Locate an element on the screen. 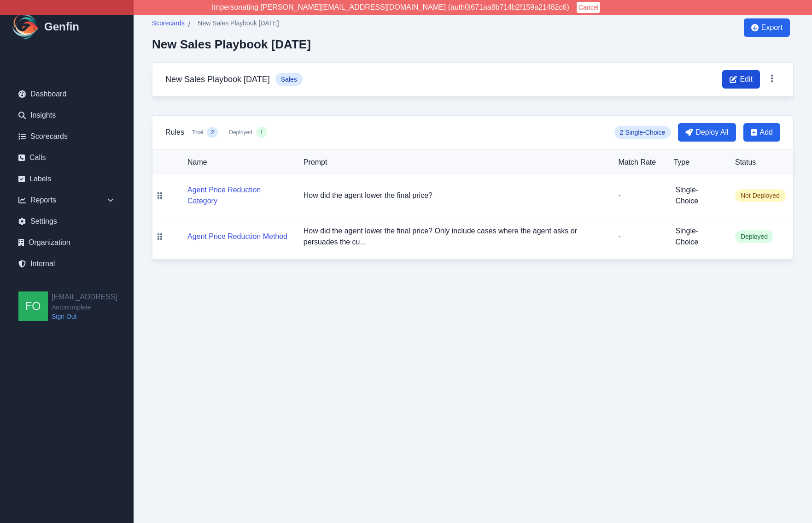 This screenshot has height=523, width=812. button: Deploy All is located at coordinates (706, 132).